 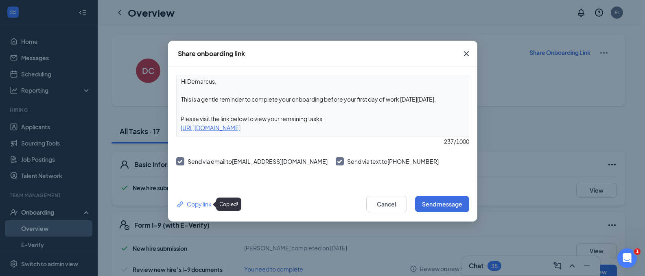 I want to click on div: Copy link, so click(x=194, y=204).